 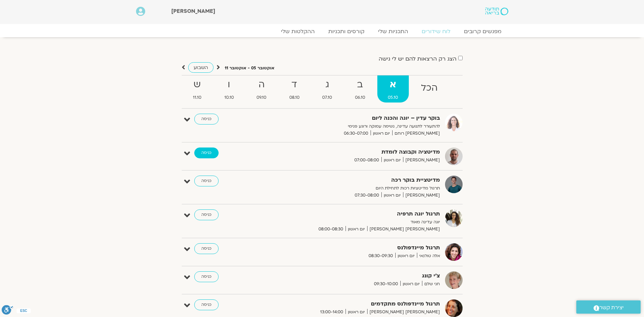 I want to click on p: יוגה עדינה מאוד, so click(x=357, y=222).